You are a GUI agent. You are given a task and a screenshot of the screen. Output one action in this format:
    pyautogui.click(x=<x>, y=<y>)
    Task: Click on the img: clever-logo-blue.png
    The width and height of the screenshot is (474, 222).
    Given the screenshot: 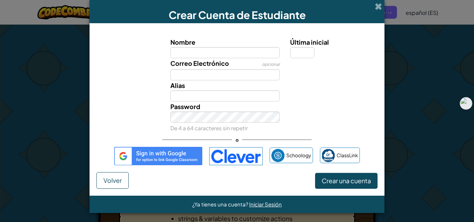 What is the action you would take?
    pyautogui.click(x=236, y=157)
    